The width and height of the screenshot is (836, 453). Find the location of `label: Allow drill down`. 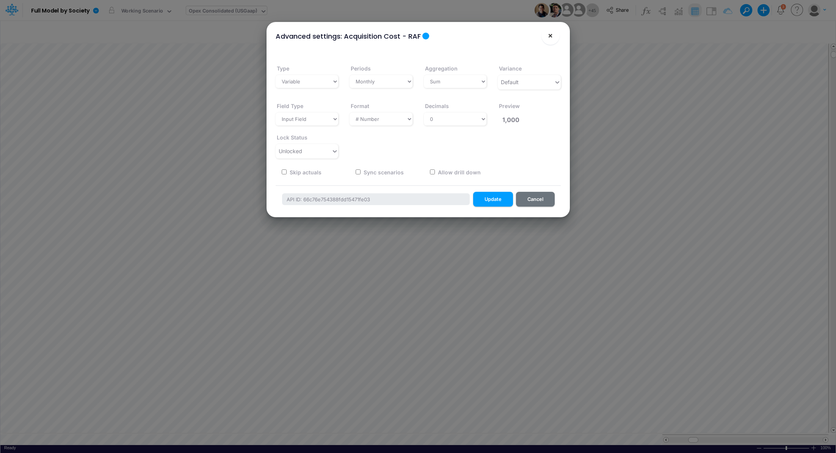

label: Allow drill down is located at coordinates (459, 172).